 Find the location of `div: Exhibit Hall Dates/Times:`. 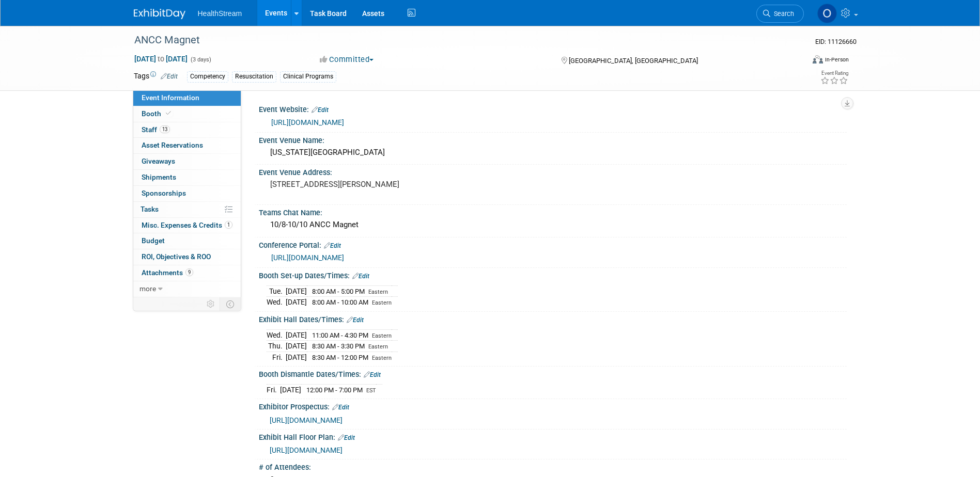

div: Exhibit Hall Dates/Times: is located at coordinates (553, 319).